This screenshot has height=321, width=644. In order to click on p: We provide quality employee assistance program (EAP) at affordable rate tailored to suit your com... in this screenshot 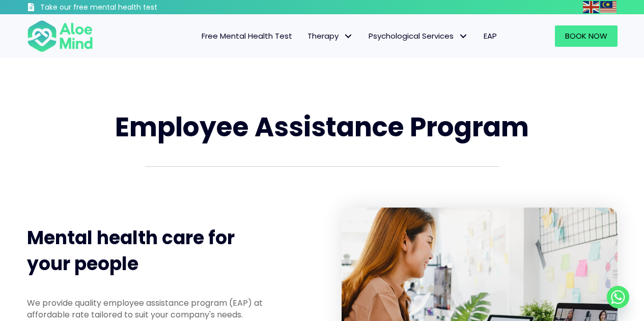, I will do `click(154, 309)`.